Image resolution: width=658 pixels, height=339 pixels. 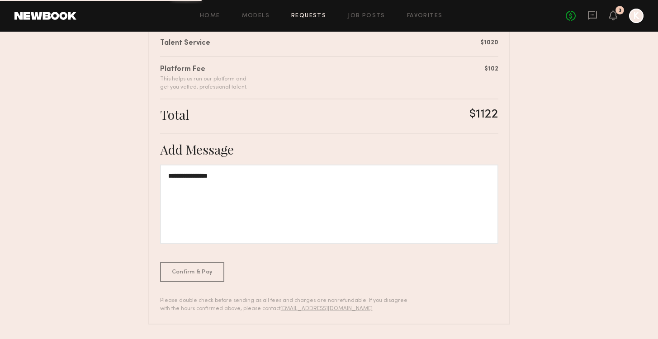 I want to click on div: $1122, so click(x=484, y=114).